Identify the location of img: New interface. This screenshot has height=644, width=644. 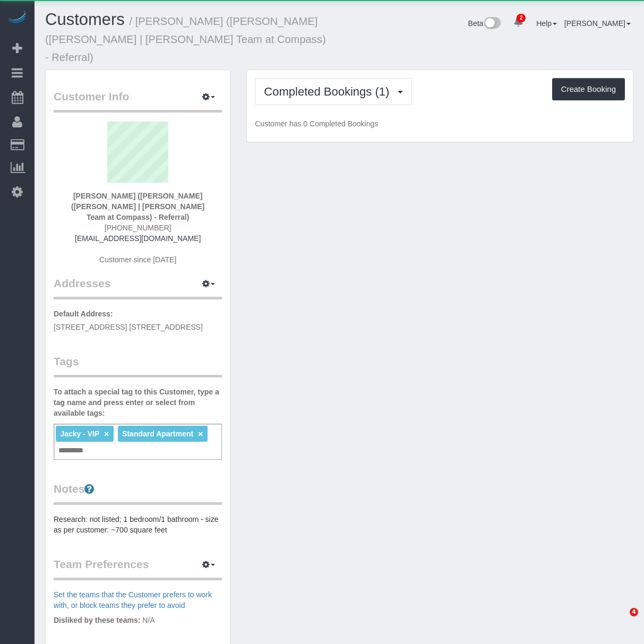
(492, 24).